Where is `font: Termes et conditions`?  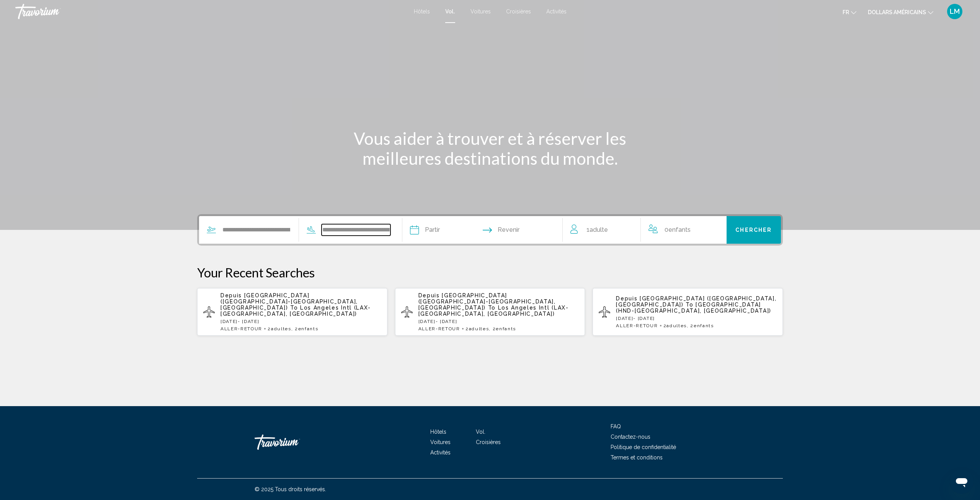
font: Termes et conditions is located at coordinates (637, 457).